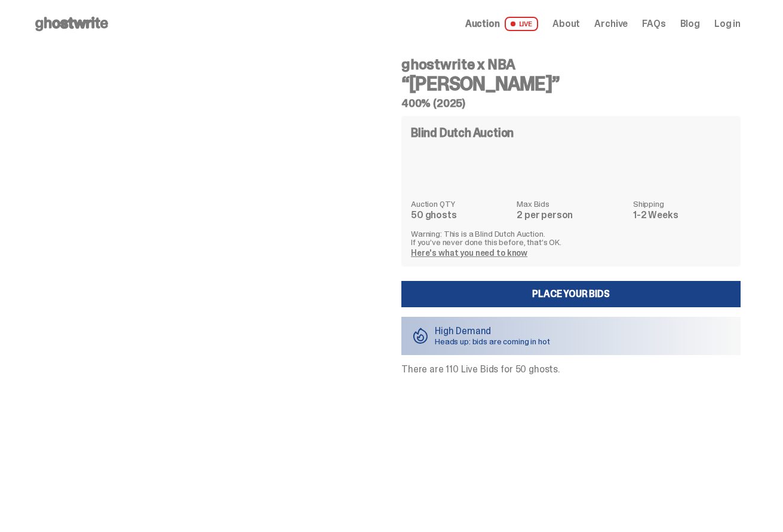 The height and width of the screenshot is (532, 783). I want to click on p: Warning: This is a Blind Dutch Auction. If you’ve never done this before, that’s OK., so click(571, 238).